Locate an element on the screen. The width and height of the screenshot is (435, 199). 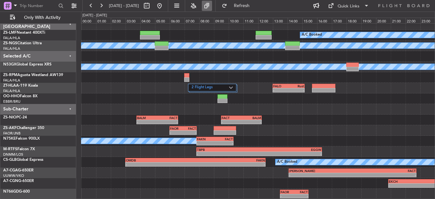
div: 18:00 is located at coordinates (354, 21).